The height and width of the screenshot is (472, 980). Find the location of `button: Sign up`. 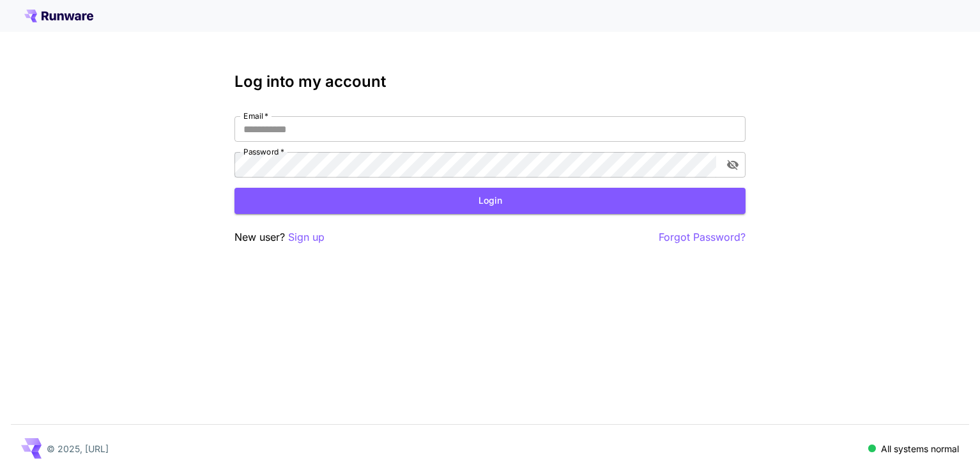

button: Sign up is located at coordinates (306, 237).